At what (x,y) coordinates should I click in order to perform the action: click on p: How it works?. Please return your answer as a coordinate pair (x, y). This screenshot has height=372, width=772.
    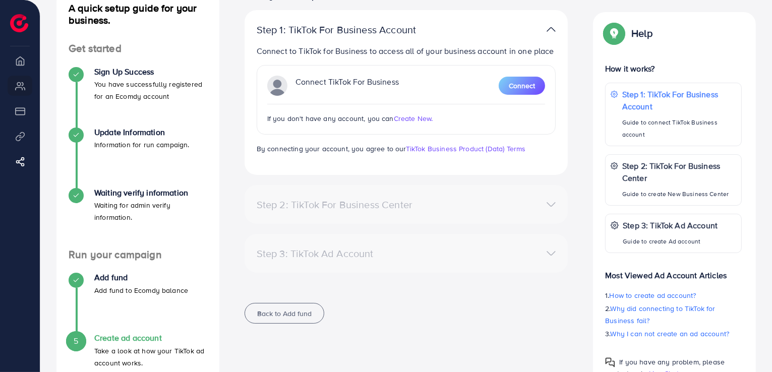
    Looking at the image, I should click on (673, 69).